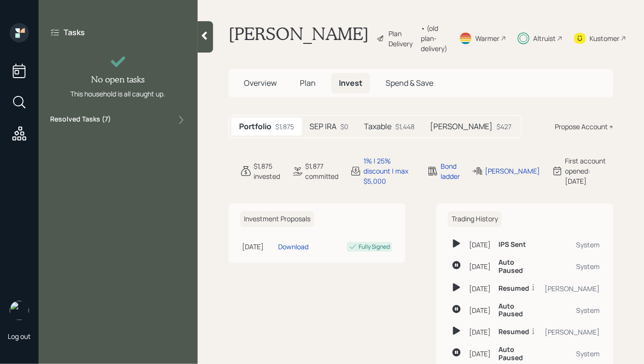  What do you see at coordinates (434, 38) in the screenshot?
I see `div: • (old plan-delivery)` at bounding box center [434, 38].